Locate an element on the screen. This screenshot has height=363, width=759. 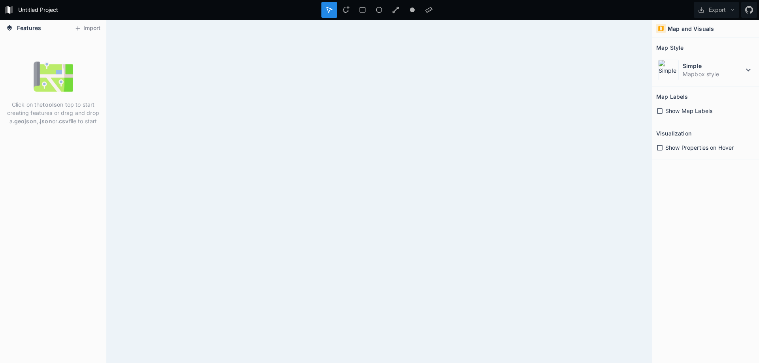
dt: Simple is located at coordinates (713, 66).